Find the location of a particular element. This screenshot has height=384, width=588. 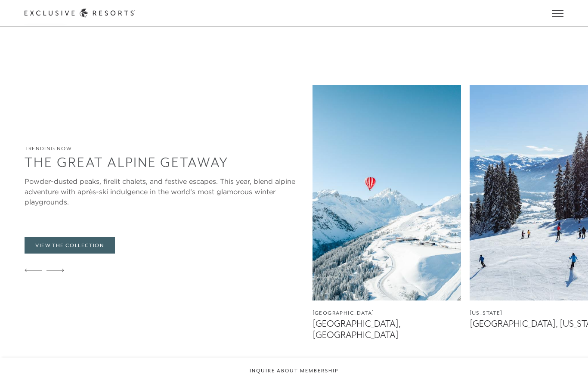

h6: Trending Now is located at coordinates (164, 149).